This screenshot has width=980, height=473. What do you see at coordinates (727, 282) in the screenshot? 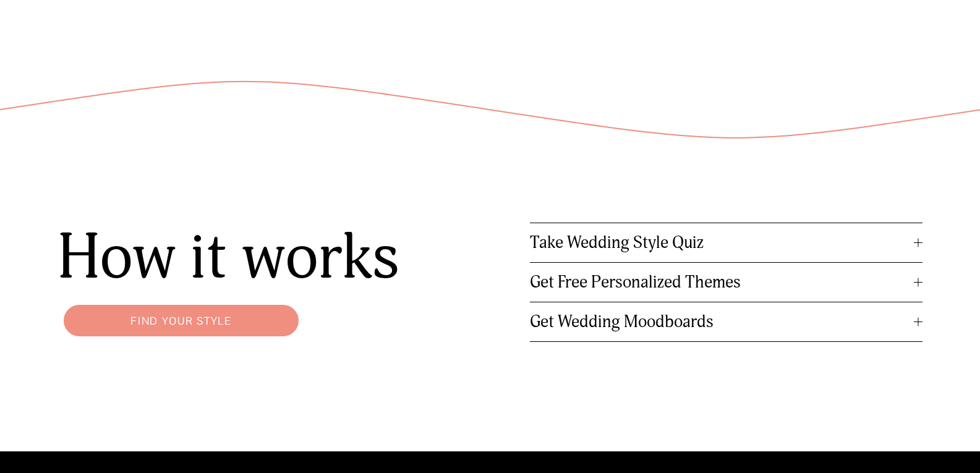
I see `button: Get Free Personalized Themes` at bounding box center [727, 282].